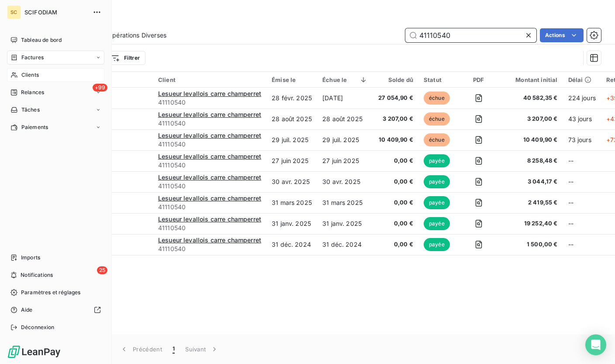  Describe the element at coordinates (56, 310) in the screenshot. I see `a: Aide` at that location.